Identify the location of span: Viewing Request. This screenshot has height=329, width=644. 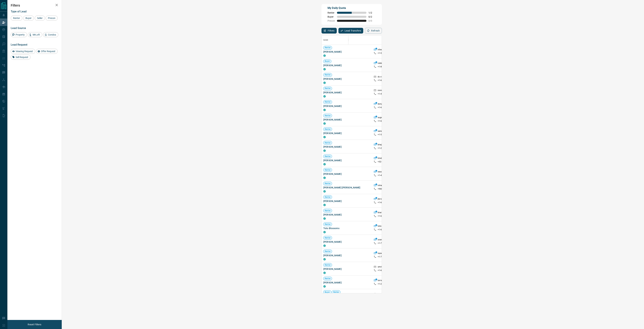
(24, 51).